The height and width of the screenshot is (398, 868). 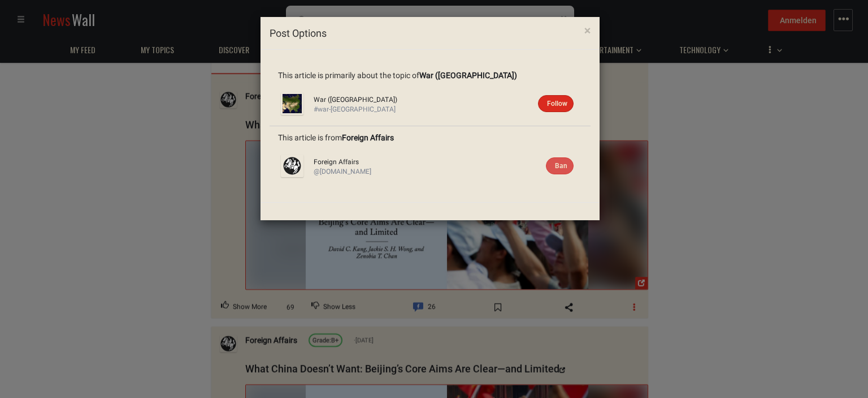 What do you see at coordinates (561, 166) in the screenshot?
I see `span: Ban` at bounding box center [561, 166].